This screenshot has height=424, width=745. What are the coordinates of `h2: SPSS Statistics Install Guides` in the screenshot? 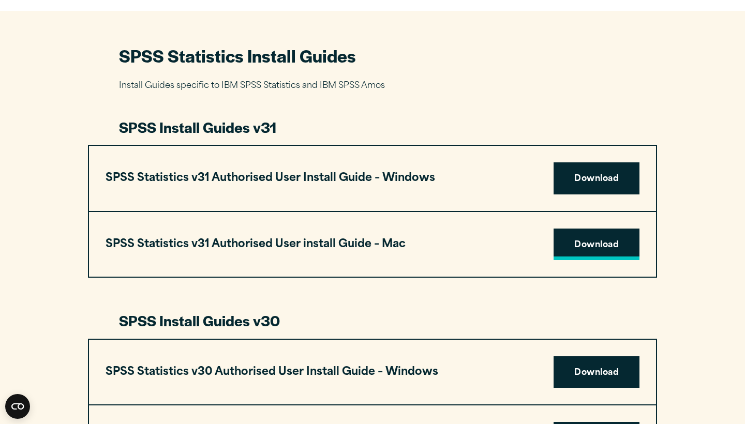 It's located at (372, 55).